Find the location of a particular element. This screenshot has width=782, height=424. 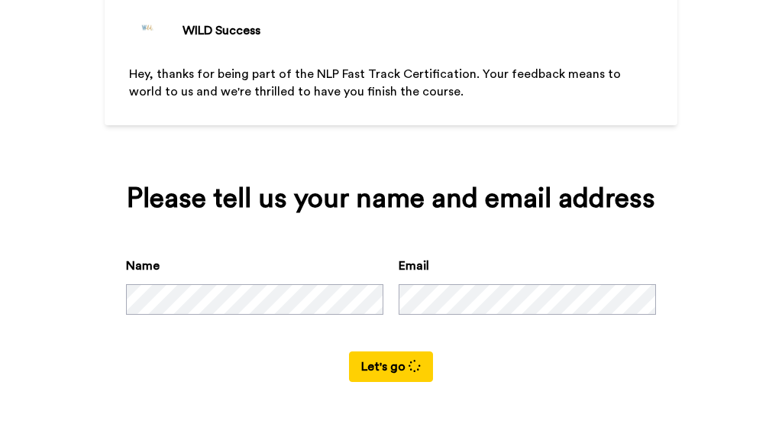

div: Please tell us your name and email address is located at coordinates (391, 199).